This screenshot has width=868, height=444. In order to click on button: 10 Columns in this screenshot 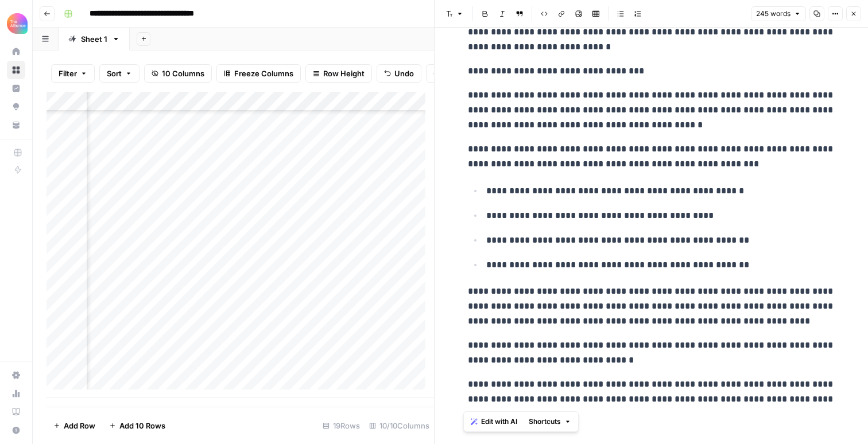, I will do `click(178, 73)`.